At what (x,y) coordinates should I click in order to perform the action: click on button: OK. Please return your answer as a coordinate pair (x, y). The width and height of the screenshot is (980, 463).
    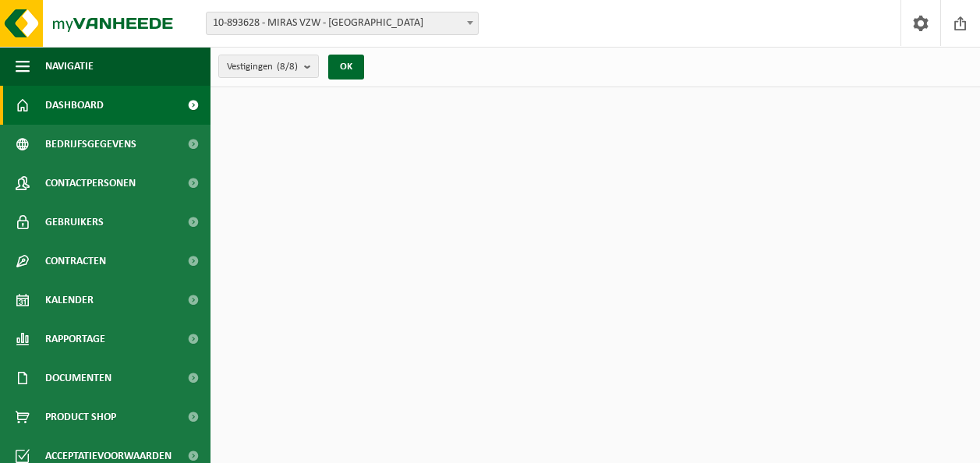
    Looking at the image, I should click on (346, 67).